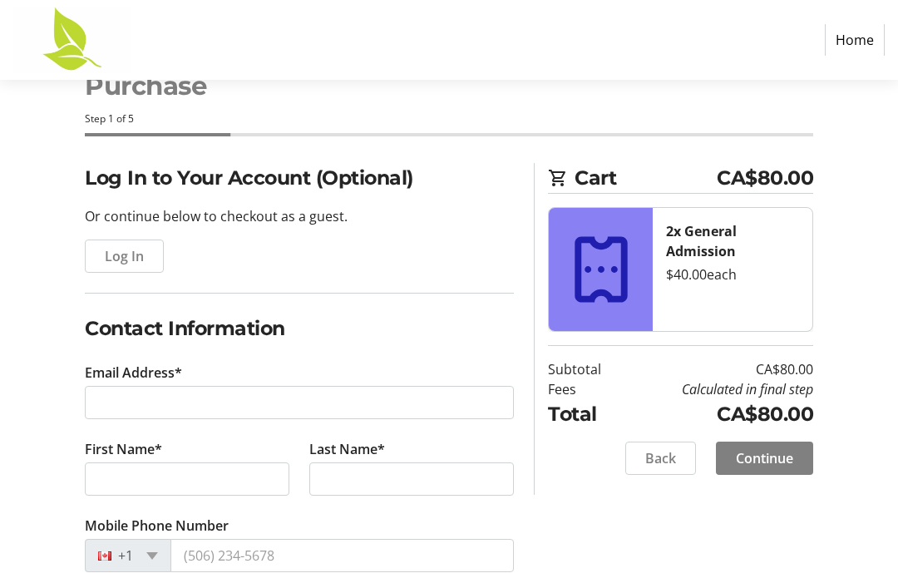 This screenshot has width=898, height=588. Describe the element at coordinates (586, 389) in the screenshot. I see `td: Fees` at that location.